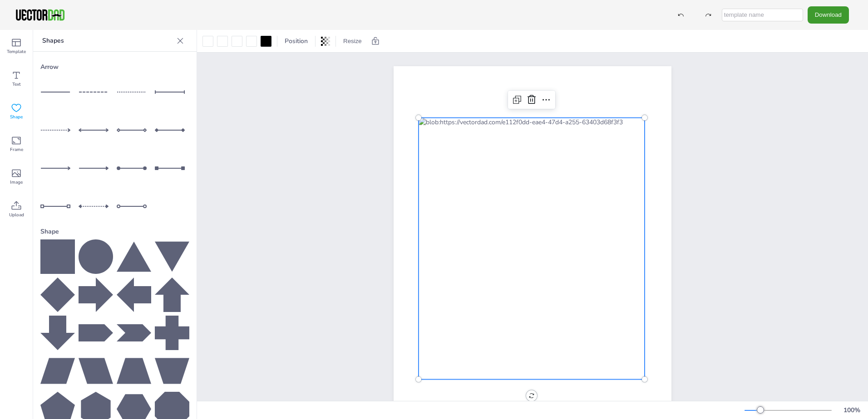 This screenshot has height=419, width=868. I want to click on button: Resize, so click(353, 41).